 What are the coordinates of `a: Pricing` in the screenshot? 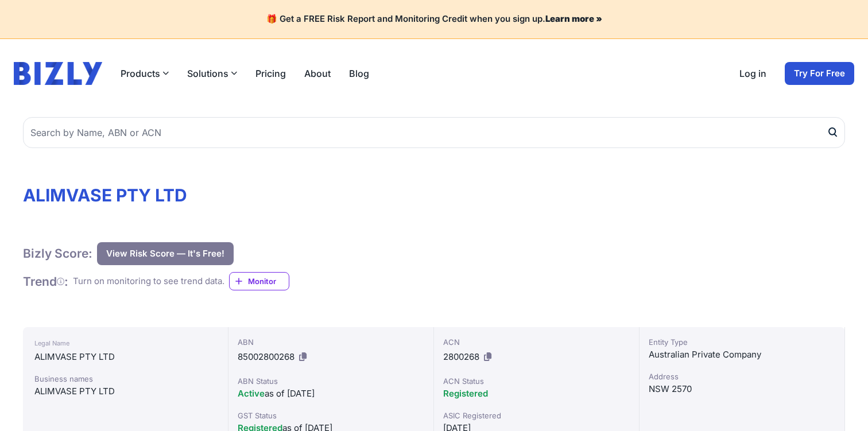 It's located at (271, 73).